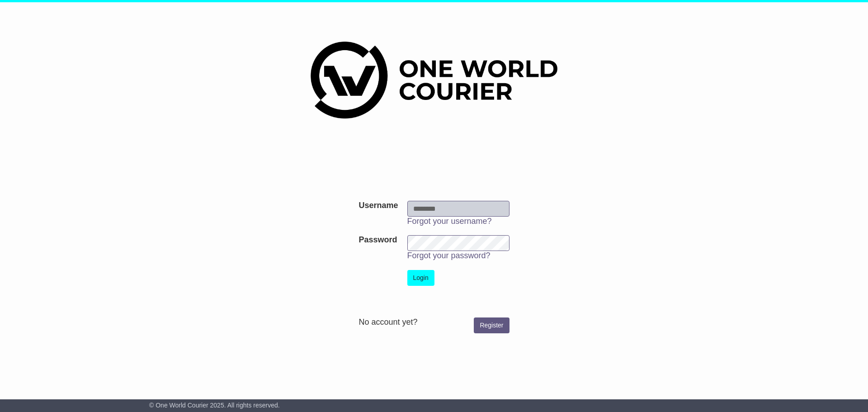  I want to click on span: © One World Courier 2025. All rights reserved., so click(214, 405).